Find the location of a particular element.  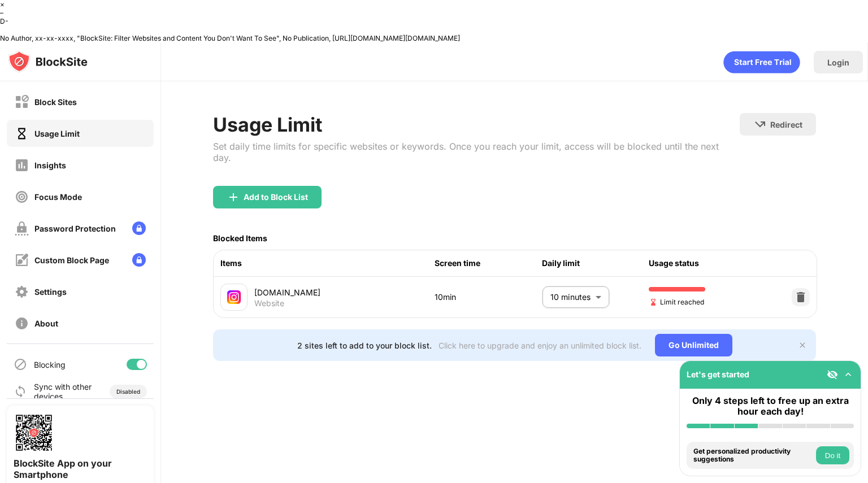

div: 10min is located at coordinates (488, 297).